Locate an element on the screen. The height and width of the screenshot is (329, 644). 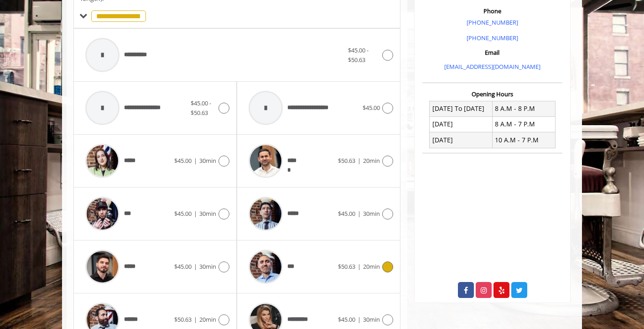
h3: Opening Hours is located at coordinates (492, 94).